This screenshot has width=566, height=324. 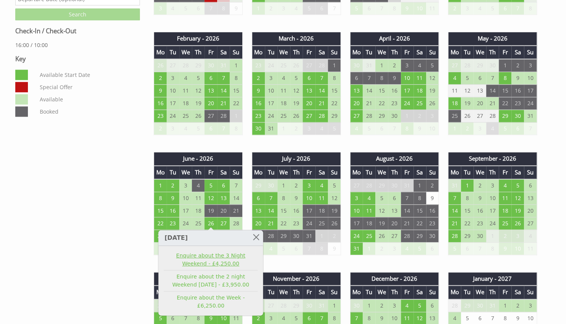 What do you see at coordinates (211, 259) in the screenshot?
I see `a: Enquire about the 3 Night Weekend - £4,250.00` at bounding box center [211, 259].